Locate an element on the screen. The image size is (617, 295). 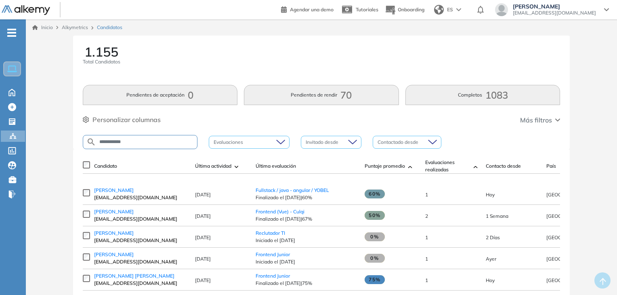
button: Más filtros is located at coordinates (540, 120).